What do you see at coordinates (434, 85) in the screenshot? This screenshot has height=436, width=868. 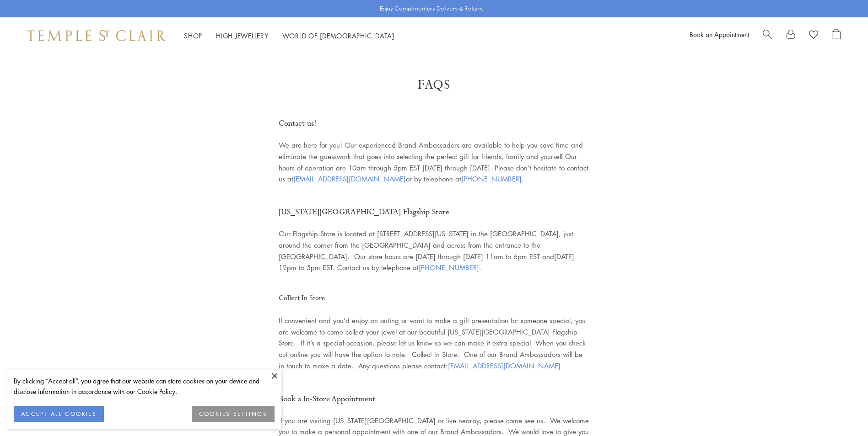 I see `h1: FAQs` at bounding box center [434, 85].